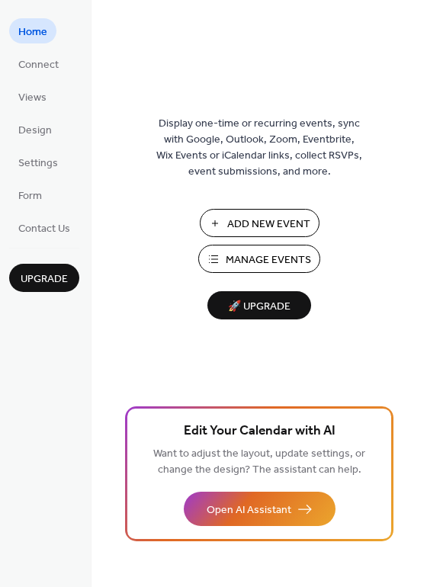 The image size is (427, 587). What do you see at coordinates (259, 306) in the screenshot?
I see `span: 🚀 Upgrade` at bounding box center [259, 306].